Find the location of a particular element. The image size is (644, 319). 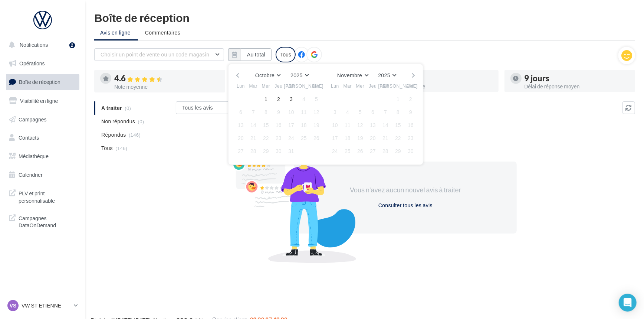

span: Tous les avis is located at coordinates (197, 107).